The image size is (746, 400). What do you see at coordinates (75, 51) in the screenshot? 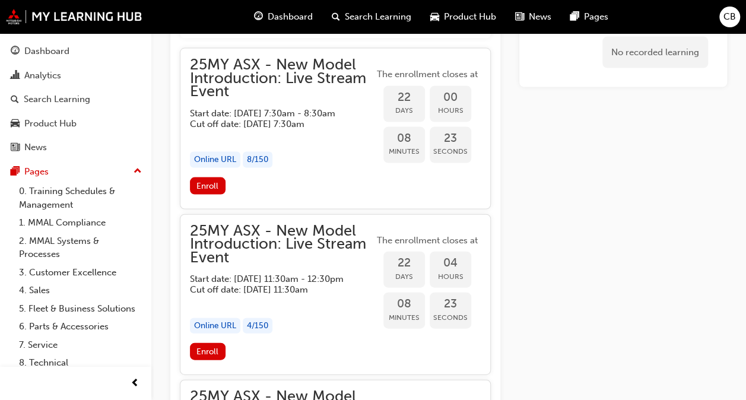
I see `a: Dashboard` at bounding box center [75, 51].